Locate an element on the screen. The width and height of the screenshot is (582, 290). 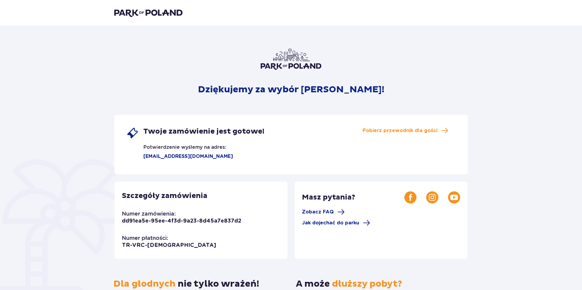
span: Pobierz przewodnik dla gości is located at coordinates (400, 130).